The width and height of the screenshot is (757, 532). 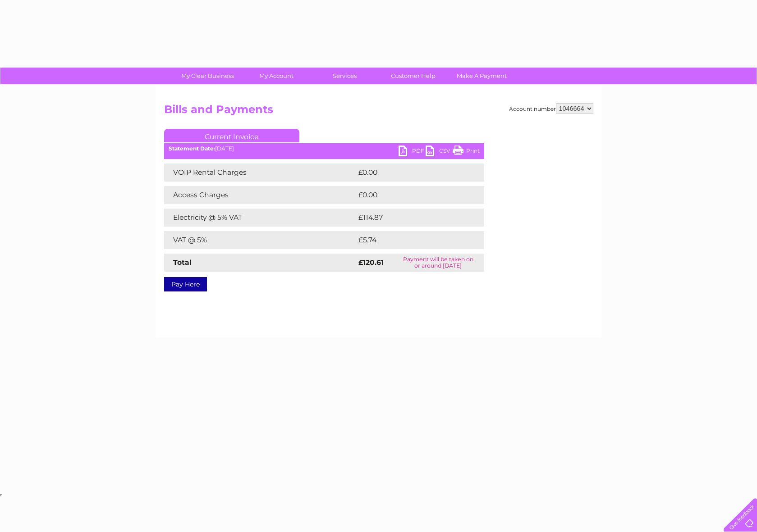 What do you see at coordinates (192, 148) in the screenshot?
I see `b: Statement Date:` at bounding box center [192, 148].